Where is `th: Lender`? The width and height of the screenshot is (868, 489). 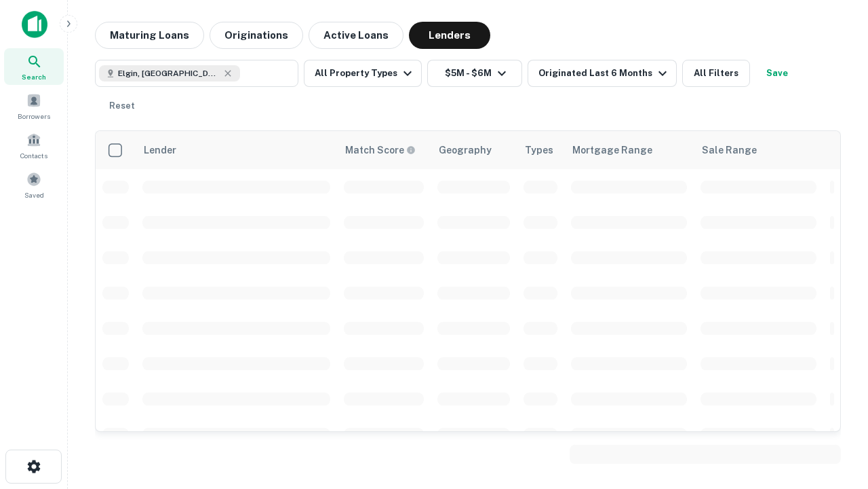
th: Lender is located at coordinates (236, 150).